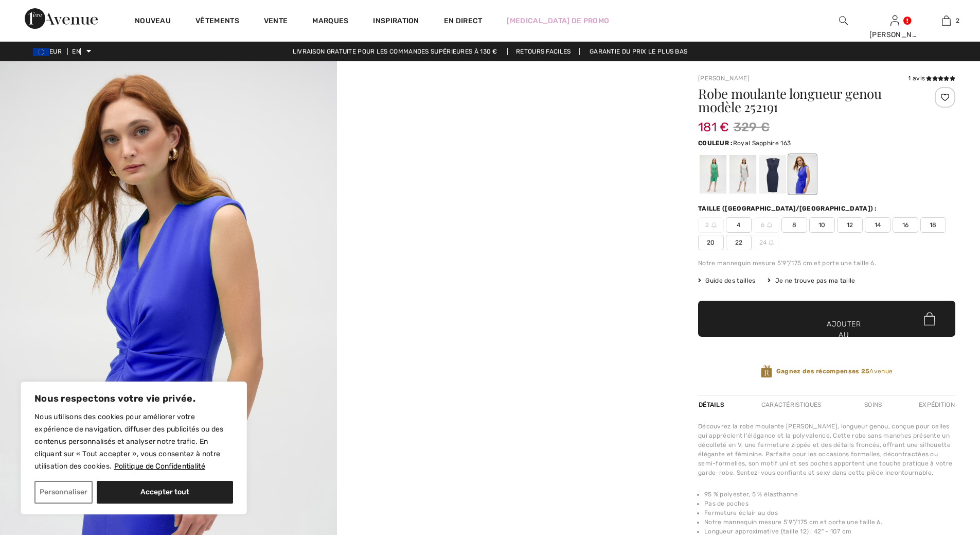 The width and height of the screenshot is (980, 535). Describe the element at coordinates (906, 225) in the screenshot. I see `font: 16` at that location.